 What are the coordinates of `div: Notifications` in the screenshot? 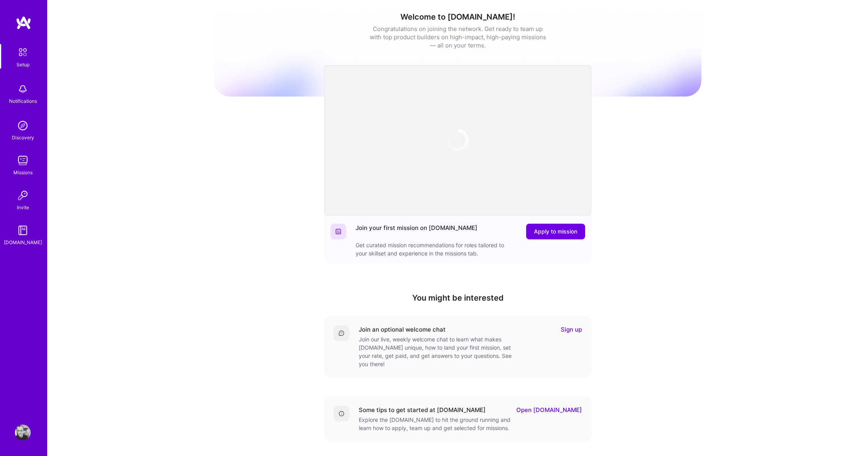 It's located at (23, 101).